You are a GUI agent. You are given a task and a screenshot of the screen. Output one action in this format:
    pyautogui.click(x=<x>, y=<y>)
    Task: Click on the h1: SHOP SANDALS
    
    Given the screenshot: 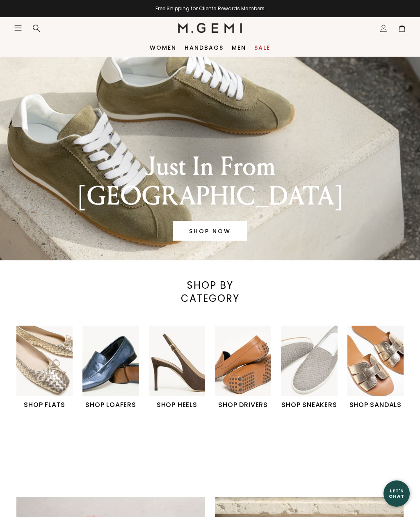 What is the action you would take?
    pyautogui.click(x=375, y=405)
    